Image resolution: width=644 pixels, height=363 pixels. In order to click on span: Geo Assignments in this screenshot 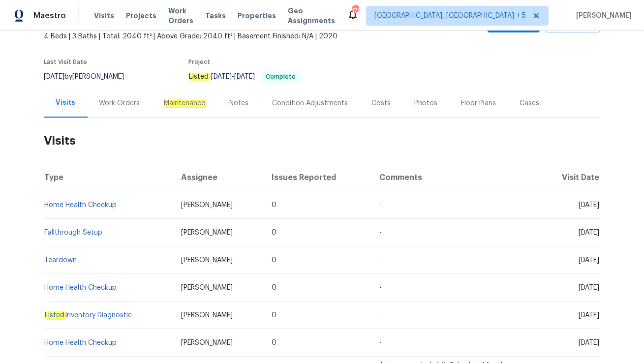, I will do `click(311, 16)`.